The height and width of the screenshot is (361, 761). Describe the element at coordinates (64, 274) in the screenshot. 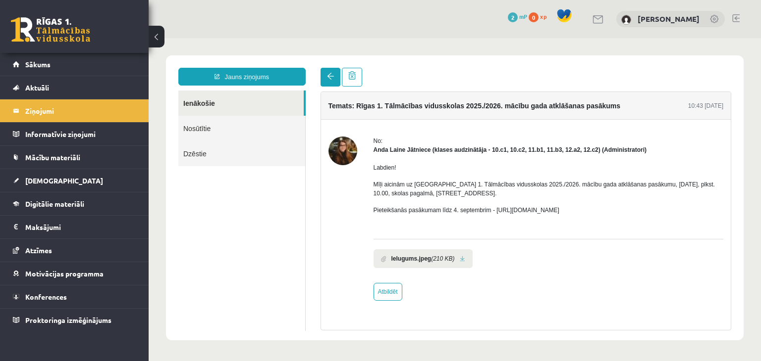

I see `span: Motivācijas programma` at that location.